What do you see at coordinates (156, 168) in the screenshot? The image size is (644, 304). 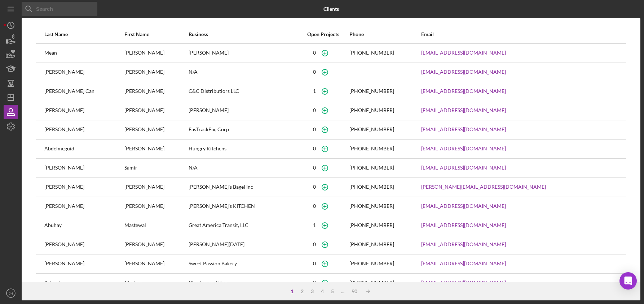 I see `div: Samir` at bounding box center [156, 168].